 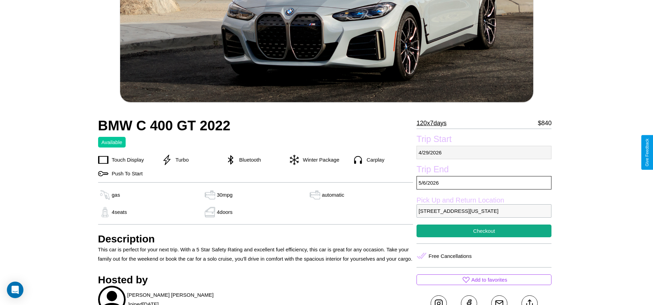 I want to click on p: Available, so click(x=112, y=142).